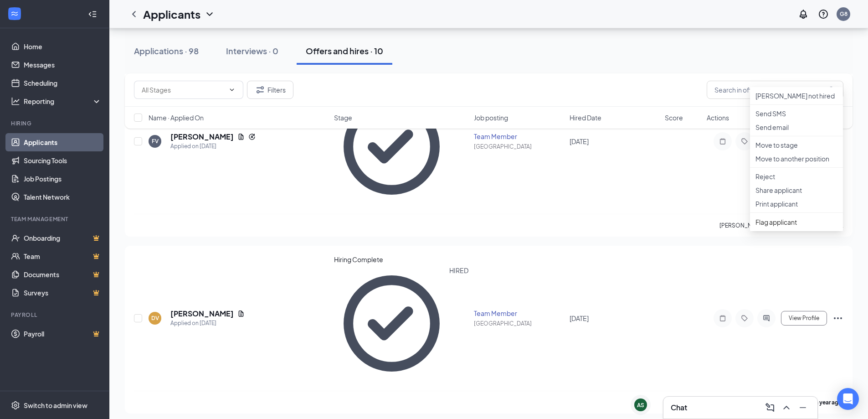 The image size is (868, 419). What do you see at coordinates (55, 314) in the screenshot?
I see `div: Payroll` at bounding box center [55, 314].